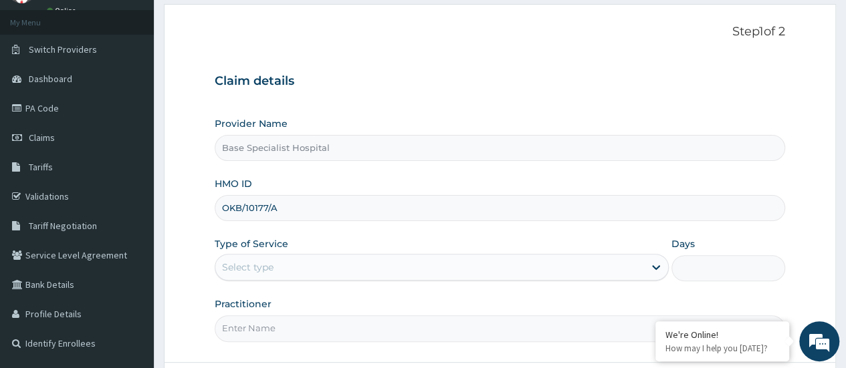 The width and height of the screenshot is (846, 368). I want to click on span: Switch Providers, so click(63, 49).